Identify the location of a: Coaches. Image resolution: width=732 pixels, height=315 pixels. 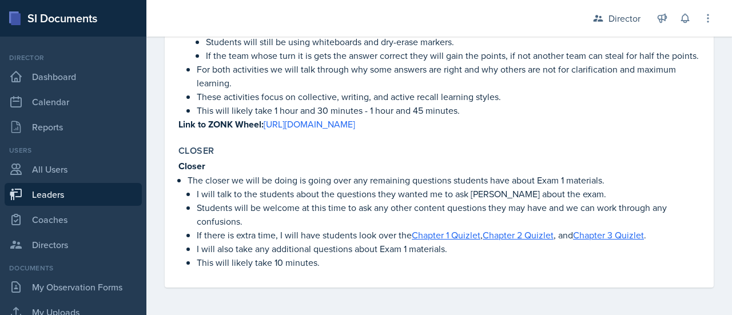
(73, 220).